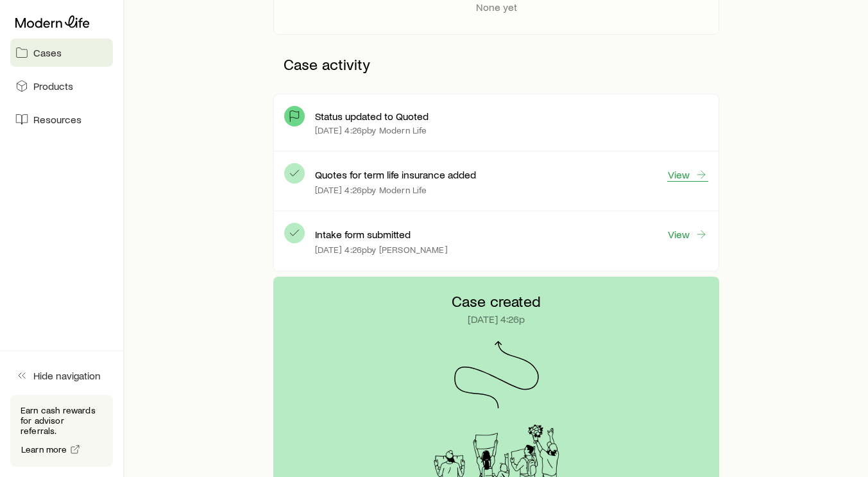 This screenshot has width=868, height=477. Describe the element at coordinates (61, 119) in the screenshot. I see `a: Resources` at that location.